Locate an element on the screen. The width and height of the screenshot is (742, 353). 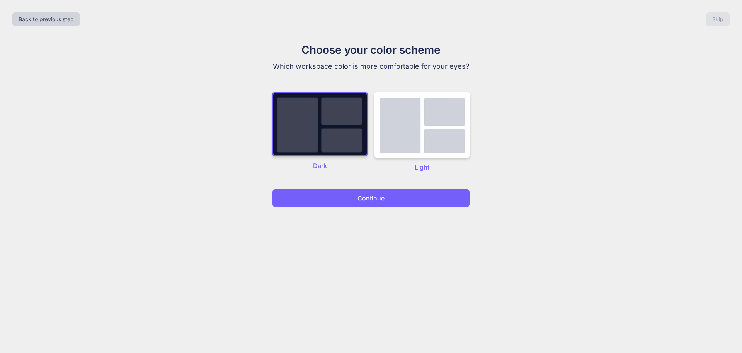
h1: Choose your color scheme is located at coordinates (371, 50).